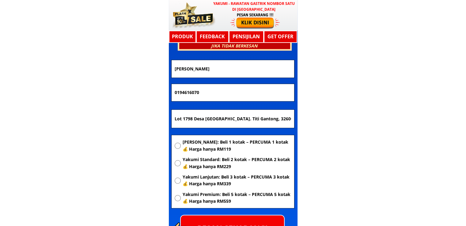 The height and width of the screenshot is (226, 466). What do you see at coordinates (236, 198) in the screenshot?
I see `span: Yakumi Premium: Beli 5 kotak – PERCUMA 5 kotak 💰 Harga hanya RM559` at bounding box center [236, 198].